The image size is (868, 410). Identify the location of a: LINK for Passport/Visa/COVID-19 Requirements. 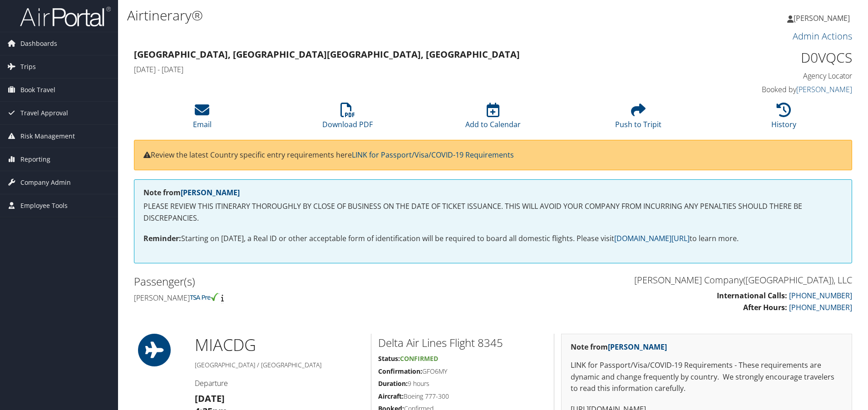
(433, 155).